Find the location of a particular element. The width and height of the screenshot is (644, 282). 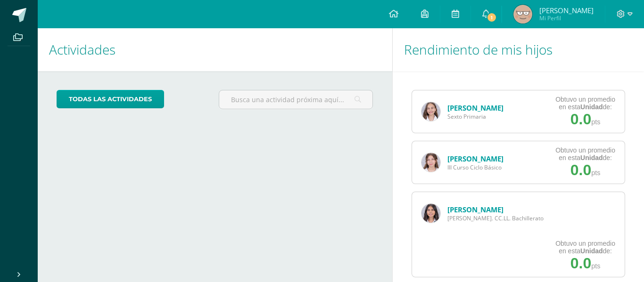

span: Mi Perfil is located at coordinates (566, 18).